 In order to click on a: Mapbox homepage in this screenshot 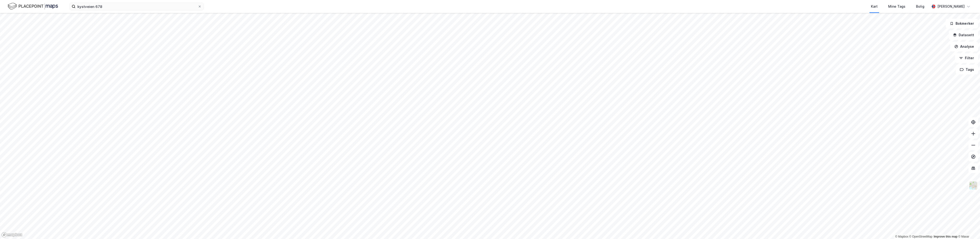, I will do `click(12, 235)`.